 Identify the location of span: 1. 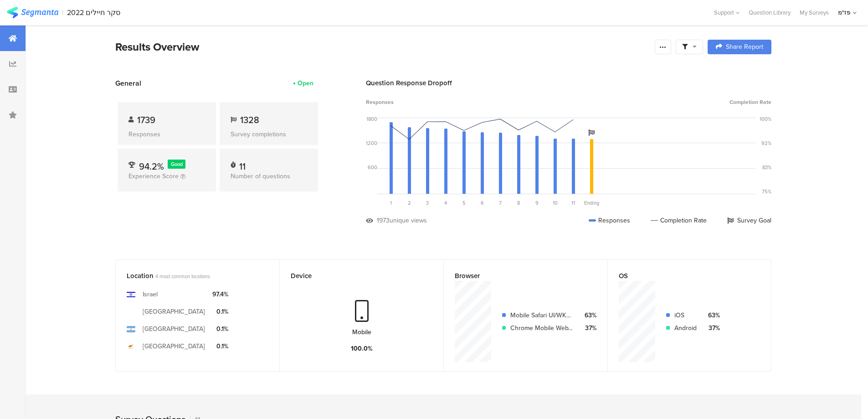
(391, 203).